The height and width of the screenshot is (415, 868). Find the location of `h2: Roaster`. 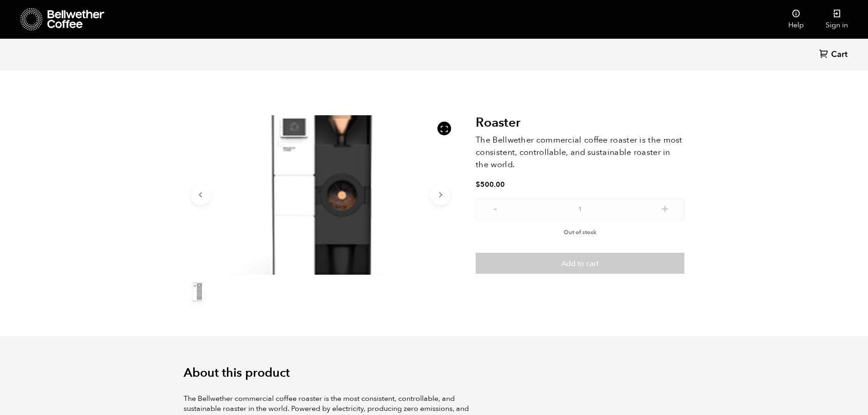

h2: Roaster is located at coordinates (580, 123).